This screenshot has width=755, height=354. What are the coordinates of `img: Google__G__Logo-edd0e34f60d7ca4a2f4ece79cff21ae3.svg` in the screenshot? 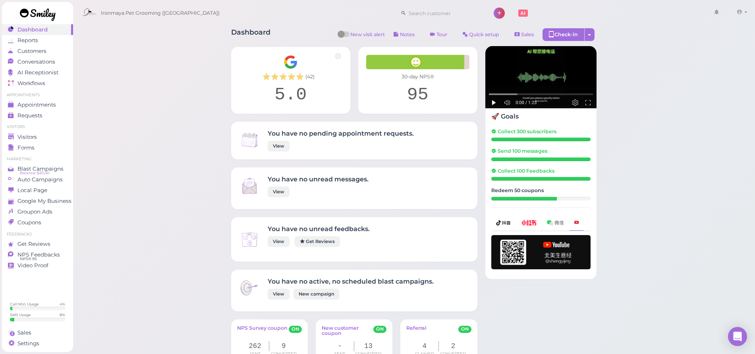 It's located at (291, 62).